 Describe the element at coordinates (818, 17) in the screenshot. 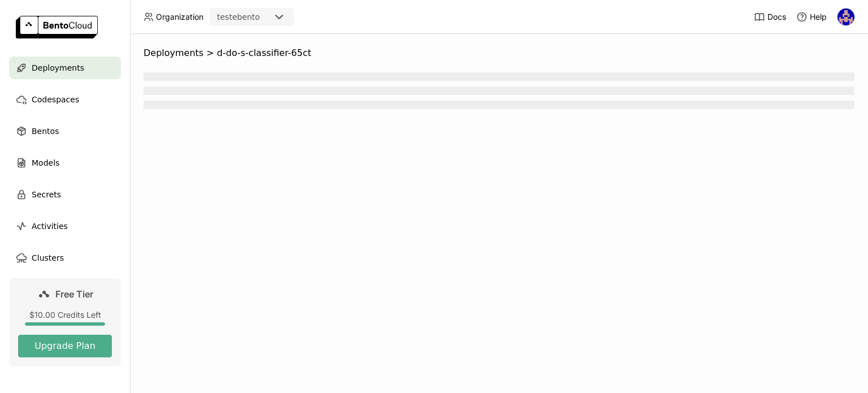

I see `span: Help` at that location.